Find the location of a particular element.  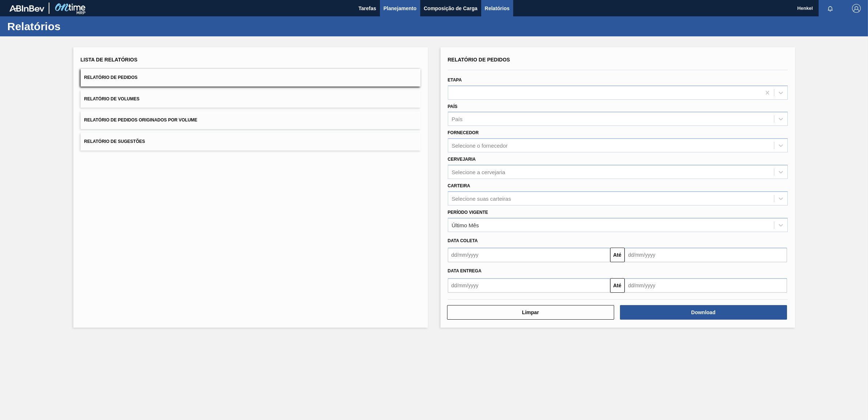

span: Relatório de Volumes is located at coordinates (112, 99).